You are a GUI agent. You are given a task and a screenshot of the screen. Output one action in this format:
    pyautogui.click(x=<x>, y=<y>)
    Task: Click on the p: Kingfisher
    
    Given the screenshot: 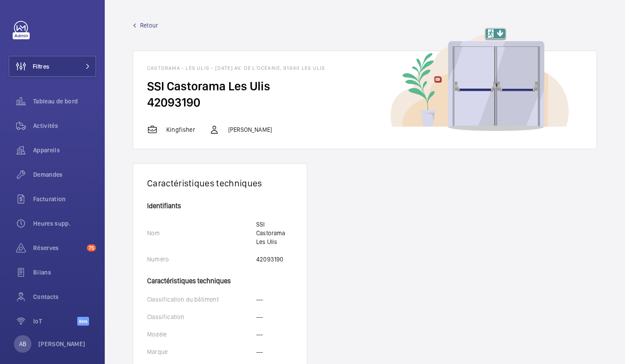 What is the action you would take?
    pyautogui.click(x=181, y=129)
    